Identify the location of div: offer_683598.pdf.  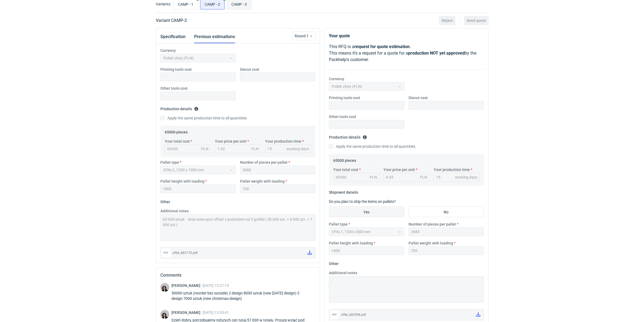
(406, 315).